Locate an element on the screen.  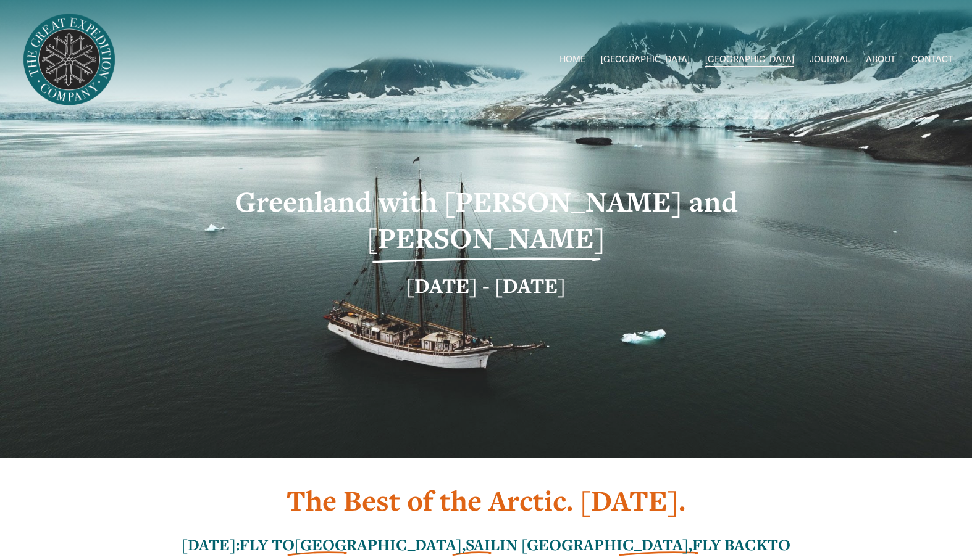
strong: SAIL is located at coordinates (483, 545).